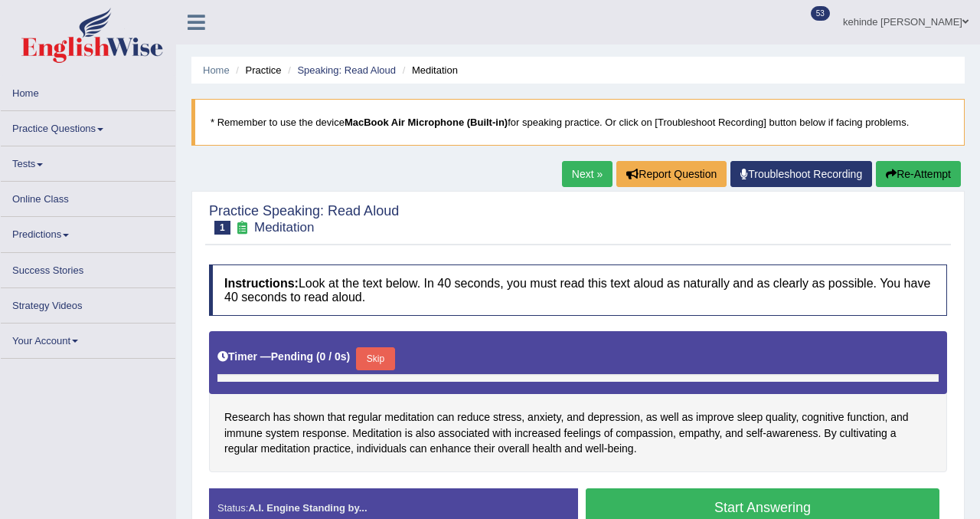 The width and height of the screenshot is (980, 519). What do you see at coordinates (88, 267) in the screenshot?
I see `a: Success Stories` at bounding box center [88, 267].